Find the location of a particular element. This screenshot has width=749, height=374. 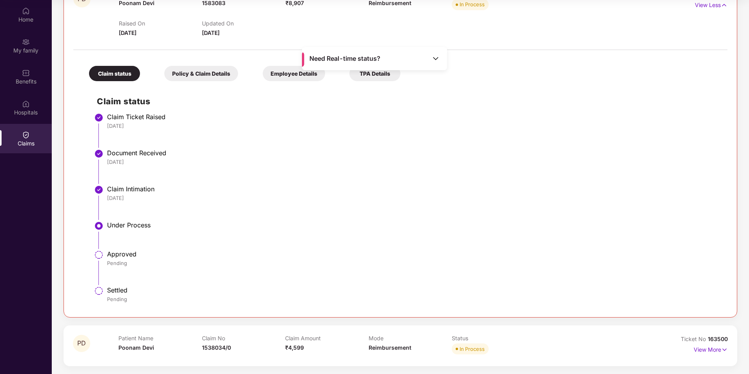

span: 163500 is located at coordinates (718, 339).